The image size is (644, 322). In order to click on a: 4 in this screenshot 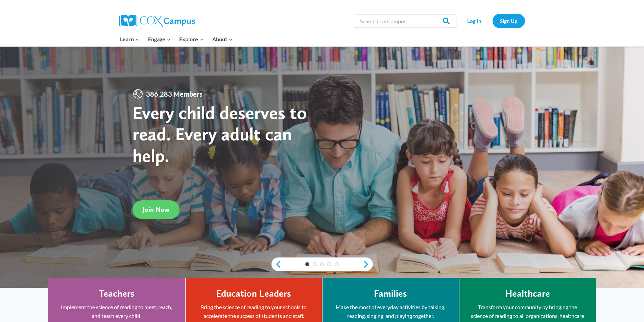, I will do `click(329, 264)`.